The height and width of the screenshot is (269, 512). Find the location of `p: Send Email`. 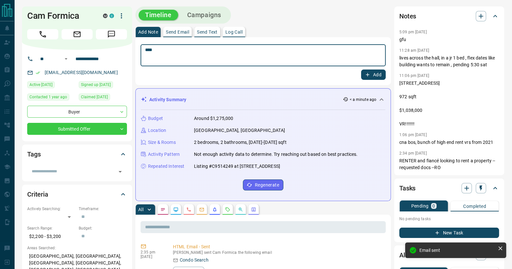

p: Send Email is located at coordinates (177, 32).